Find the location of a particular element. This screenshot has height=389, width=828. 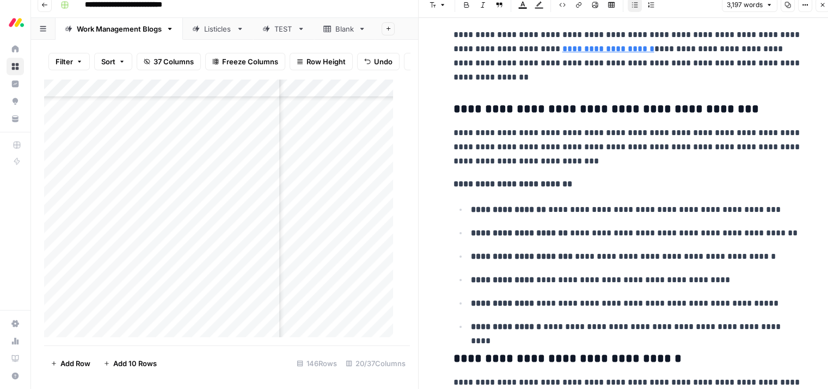

span: Filter is located at coordinates (64, 62).